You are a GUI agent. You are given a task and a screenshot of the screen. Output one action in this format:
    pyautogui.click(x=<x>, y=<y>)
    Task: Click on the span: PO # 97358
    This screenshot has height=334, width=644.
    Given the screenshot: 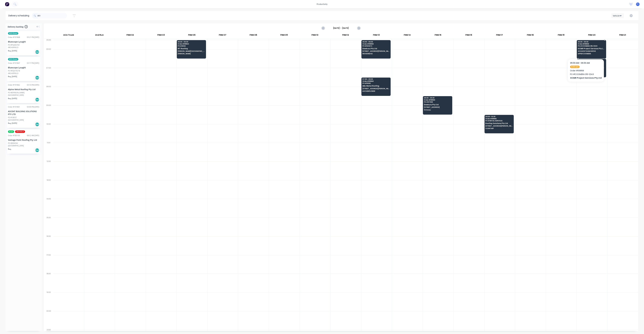 What is the action you would take?
    pyautogui.click(x=438, y=102)
    